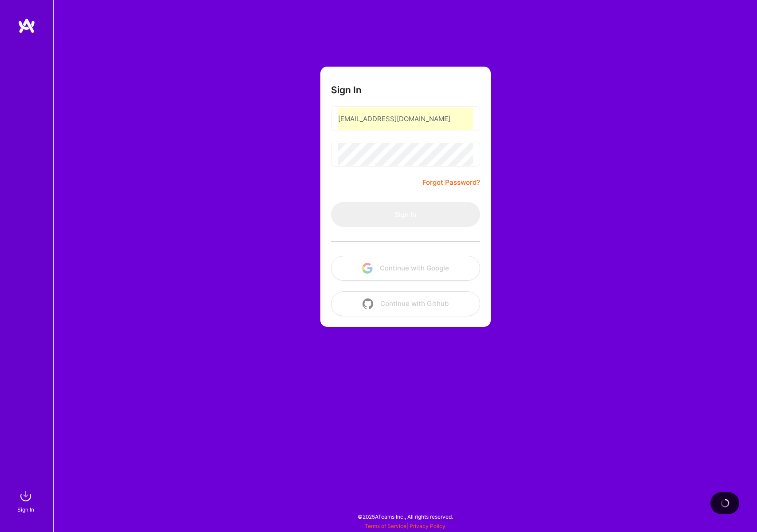  What do you see at coordinates (27, 26) in the screenshot?
I see `img: logo` at bounding box center [27, 26].